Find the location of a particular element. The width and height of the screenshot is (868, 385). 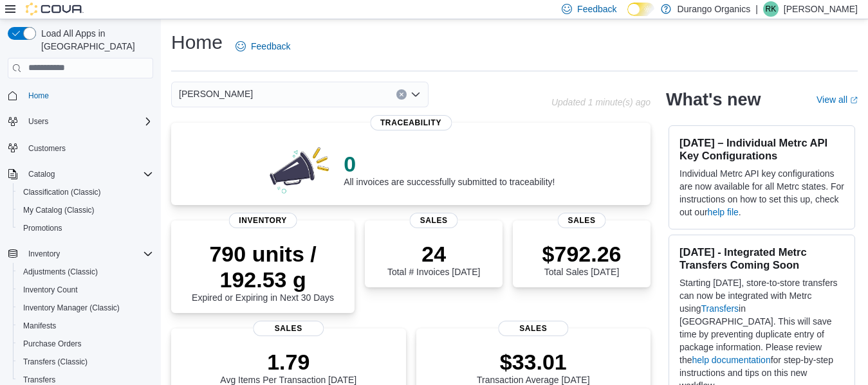

button: Adjustments (Classic) is located at coordinates (86, 272).